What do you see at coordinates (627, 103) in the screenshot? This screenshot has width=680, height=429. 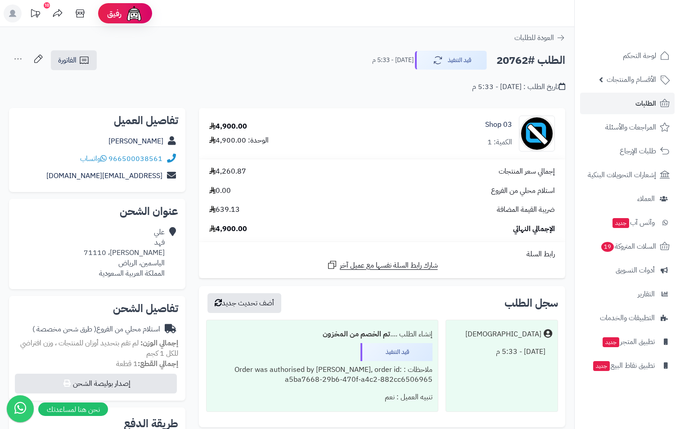 I see `a: الطلبات` at bounding box center [627, 103].